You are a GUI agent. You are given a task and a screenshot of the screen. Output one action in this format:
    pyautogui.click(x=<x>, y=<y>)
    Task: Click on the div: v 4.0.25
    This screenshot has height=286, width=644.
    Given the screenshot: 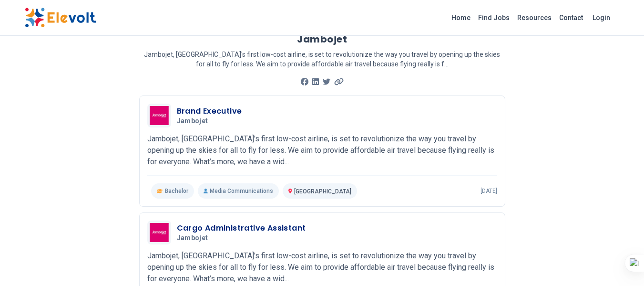 What is the action you would take?
    pyautogui.click(x=36, y=19)
    